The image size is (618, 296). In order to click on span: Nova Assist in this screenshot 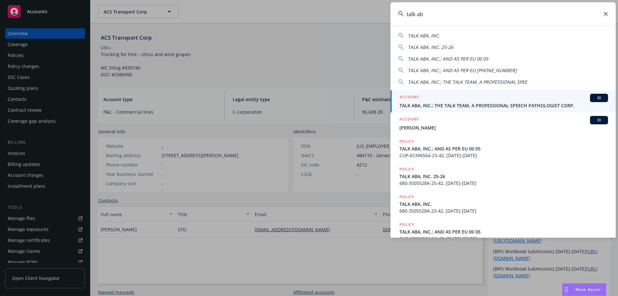, I will do `click(588, 289)`.